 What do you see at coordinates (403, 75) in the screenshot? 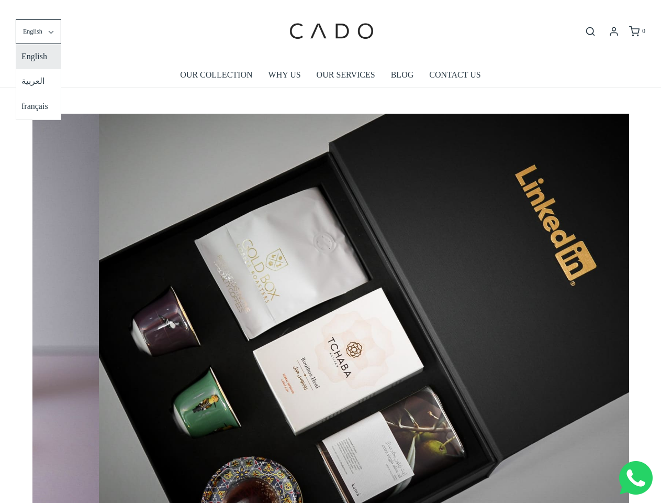
I see `a: BLOG` at bounding box center [403, 75].